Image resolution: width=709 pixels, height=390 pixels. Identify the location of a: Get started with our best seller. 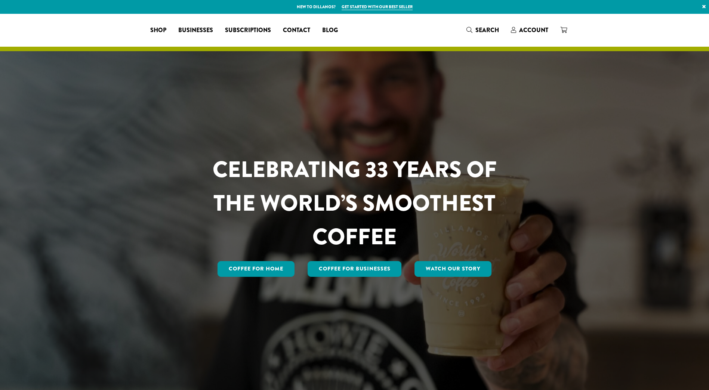
(377, 7).